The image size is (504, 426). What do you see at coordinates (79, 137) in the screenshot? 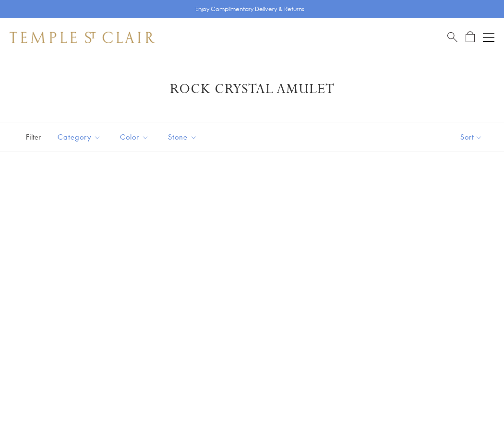
I see `button: Category` at bounding box center [79, 137].